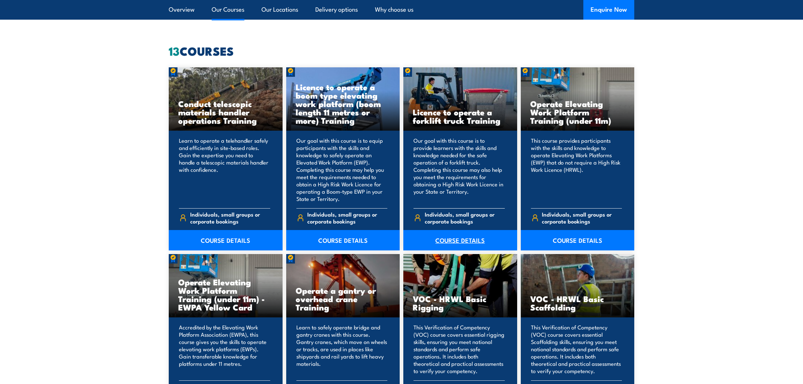  Describe the element at coordinates (342, 349) in the screenshot. I see `p: Learn to safely operate bridge and gantry cranes with this course. Gantry cranes, which move on w...` at that location.